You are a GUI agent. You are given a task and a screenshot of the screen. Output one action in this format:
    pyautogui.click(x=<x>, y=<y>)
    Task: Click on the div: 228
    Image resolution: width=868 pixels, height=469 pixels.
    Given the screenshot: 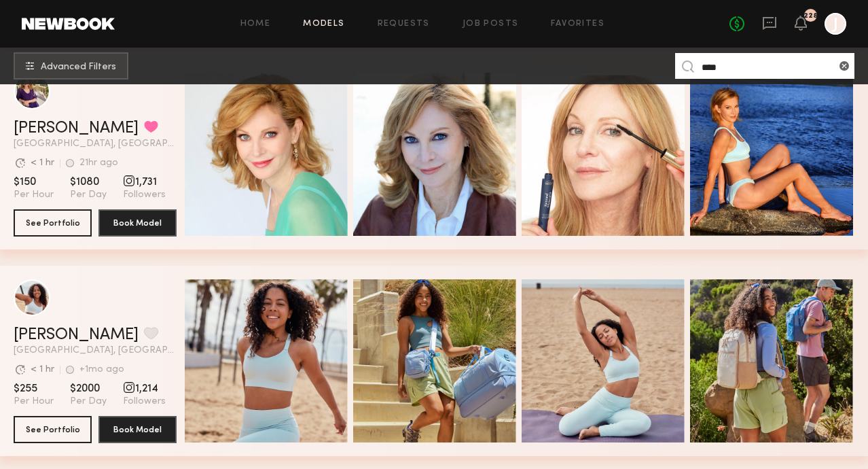 What is the action you would take?
    pyautogui.click(x=810, y=16)
    